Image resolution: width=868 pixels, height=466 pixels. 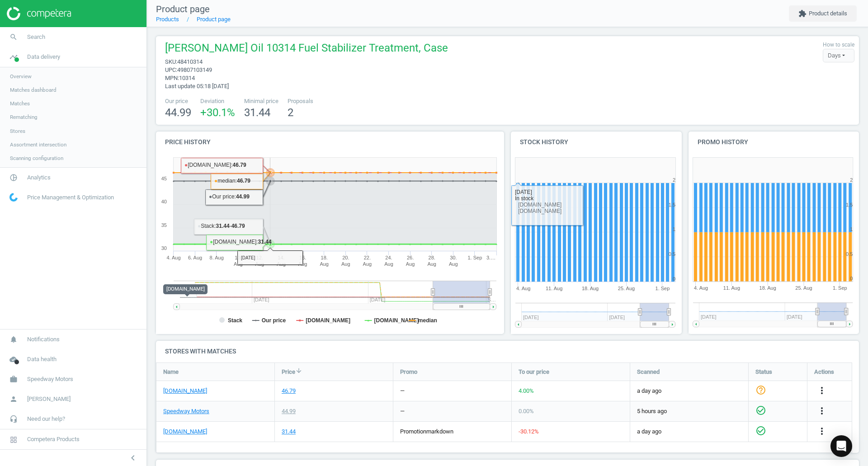 I want to click on text: 0.5, so click(x=672, y=254).